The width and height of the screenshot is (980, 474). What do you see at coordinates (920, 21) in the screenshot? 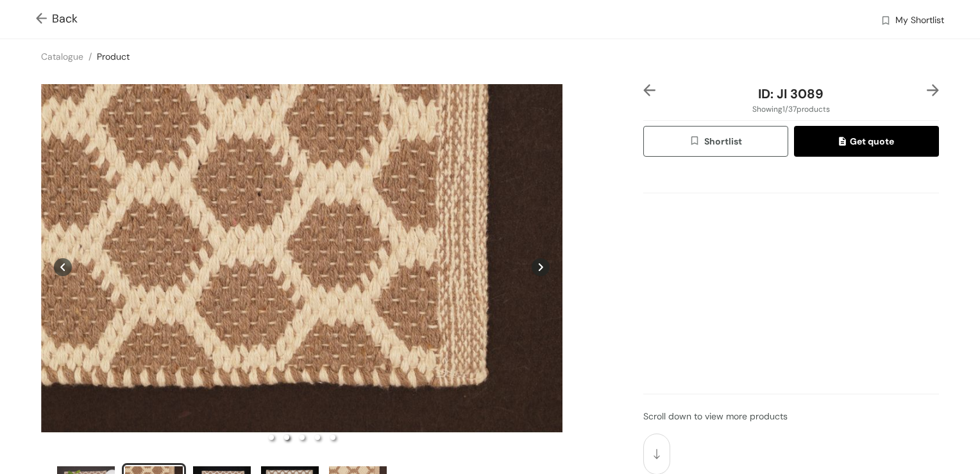
I see `span: My Shortlist` at bounding box center [920, 21].